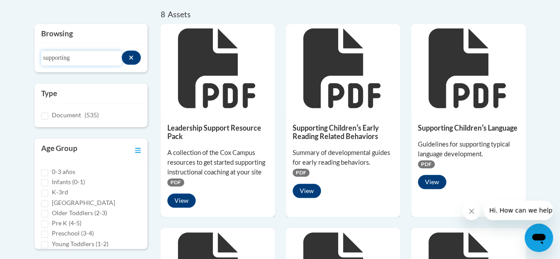 Image resolution: width=560 pixels, height=259 pixels. Describe the element at coordinates (60, 192) in the screenshot. I see `label: K-3rd` at that location.